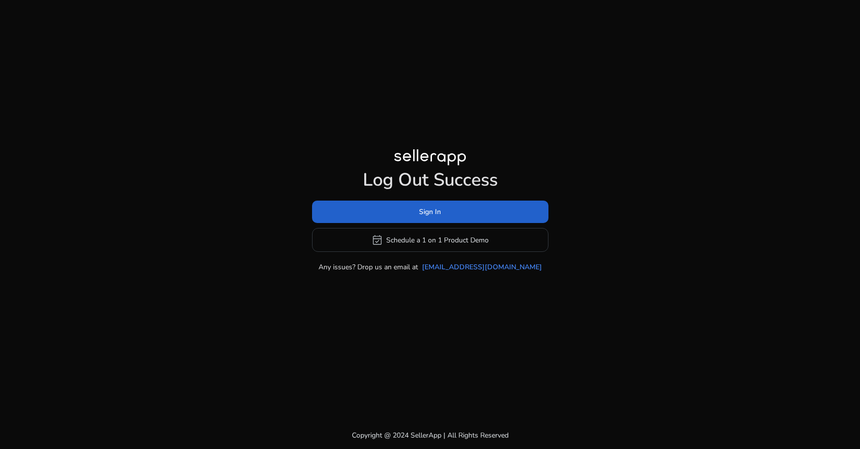 The width and height of the screenshot is (860, 449). I want to click on button: Sign In, so click(430, 212).